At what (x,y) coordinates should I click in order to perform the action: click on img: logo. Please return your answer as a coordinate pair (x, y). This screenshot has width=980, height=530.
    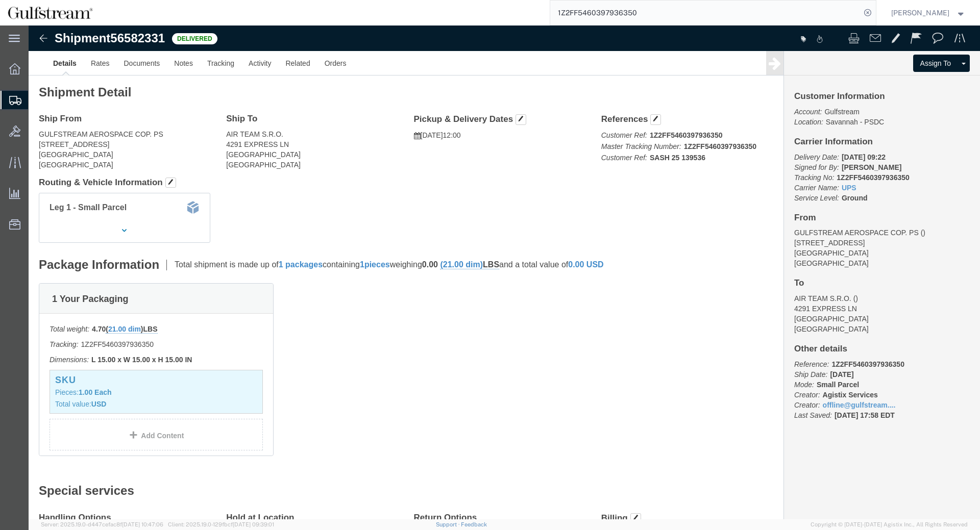
    Looking at the image, I should click on (50, 13).